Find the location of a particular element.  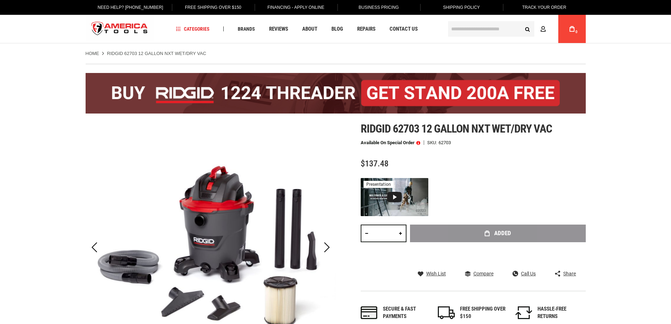

span: Blog is located at coordinates (337, 29).